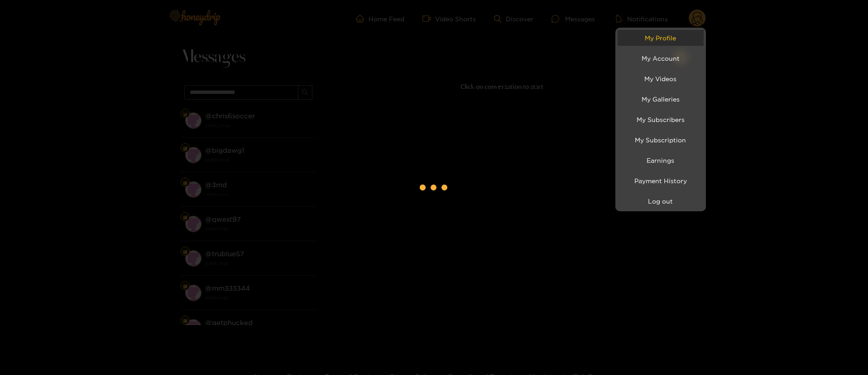 Image resolution: width=868 pixels, height=375 pixels. I want to click on a: My Videos, so click(660, 78).